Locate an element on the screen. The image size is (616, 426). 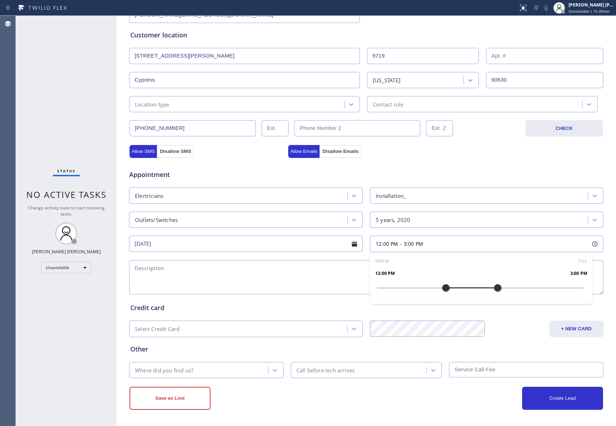
input: Street # is located at coordinates (423, 56).